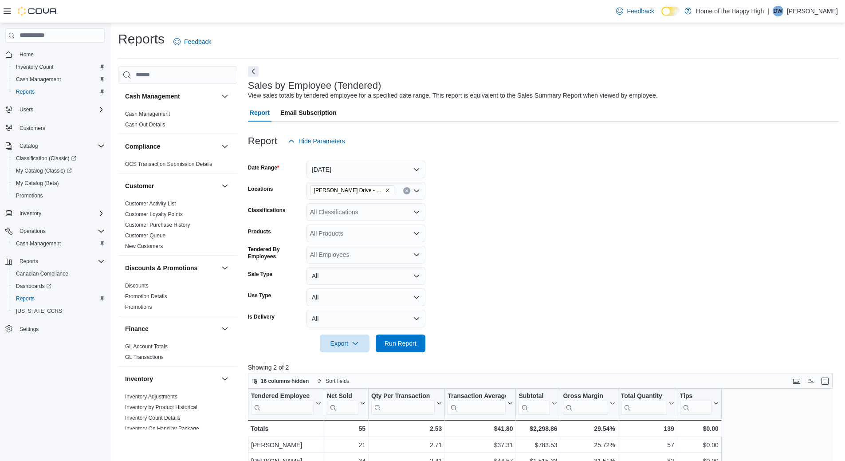 Image resolution: width=845 pixels, height=461 pixels. I want to click on a: Inventory Adjustments, so click(151, 396).